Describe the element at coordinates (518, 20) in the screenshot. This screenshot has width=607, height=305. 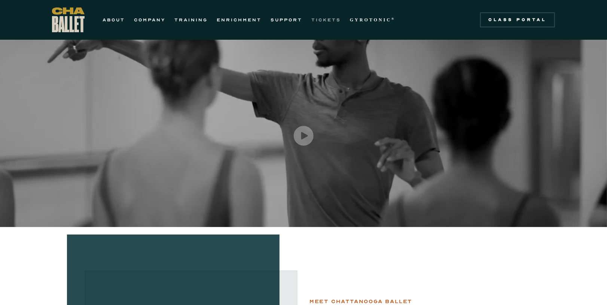
I see `div: Class Portal` at that location.